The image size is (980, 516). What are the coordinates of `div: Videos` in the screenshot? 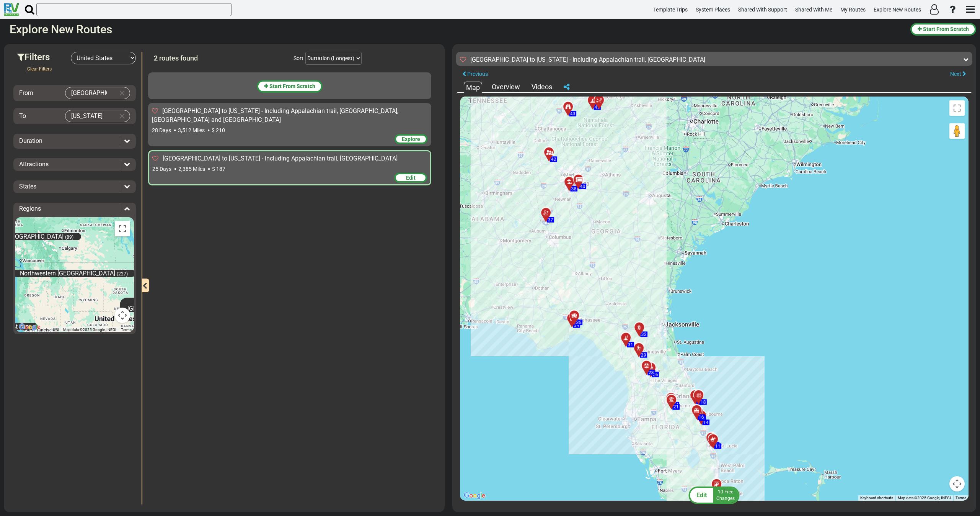 It's located at (542, 87).